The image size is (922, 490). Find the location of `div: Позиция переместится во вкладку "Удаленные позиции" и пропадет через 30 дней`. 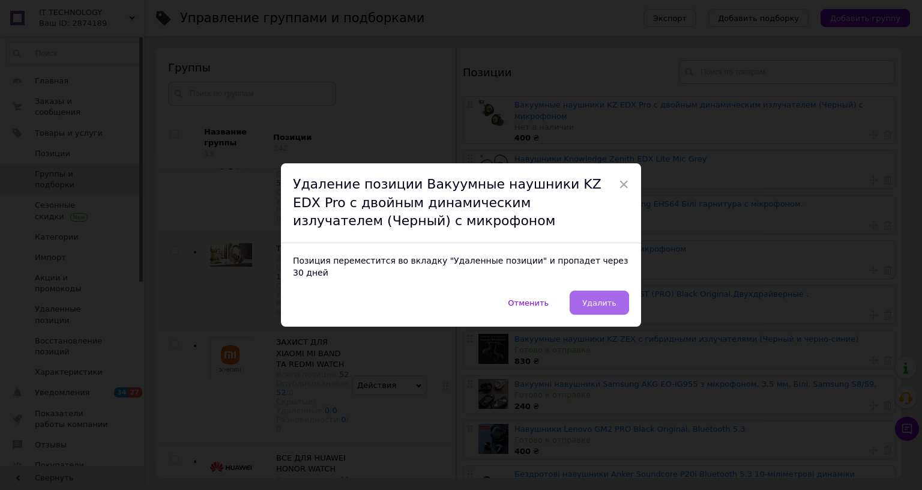

div: Позиция переместится во вкладку "Удаленные позиции" и пропадет через 30 дней is located at coordinates (461, 267).